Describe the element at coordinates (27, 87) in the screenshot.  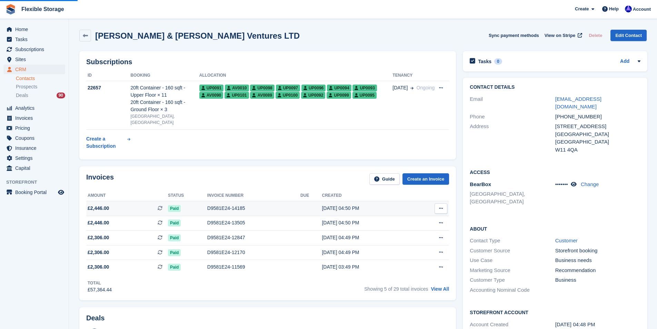
I see `span: Prospects` at that location.